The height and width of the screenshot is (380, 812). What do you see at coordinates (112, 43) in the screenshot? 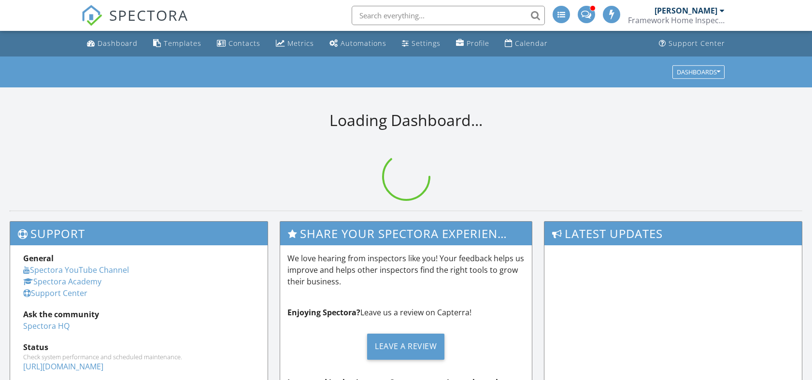
I see `a: Dashboard` at bounding box center [112, 43].